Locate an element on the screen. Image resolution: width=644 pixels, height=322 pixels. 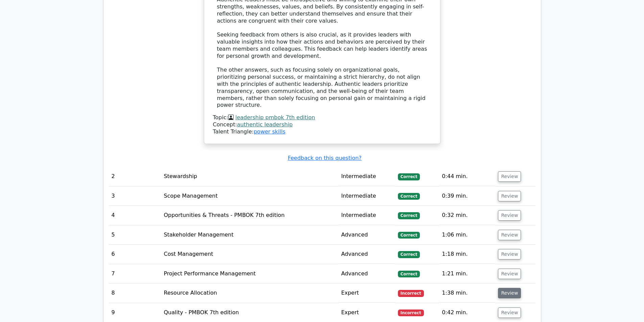
div: Concept: is located at coordinates (322, 124).